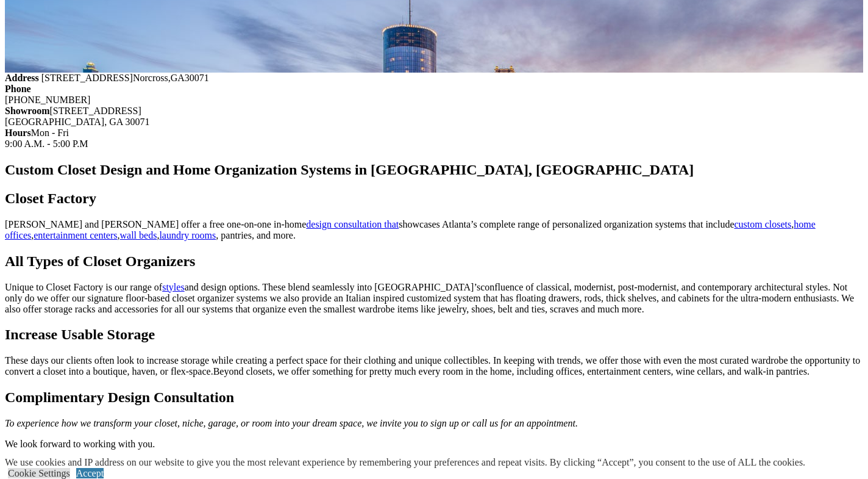 Image resolution: width=868 pixels, height=479 pixels. I want to click on div: Mon - Fri 9:00 A.M. - 5:00 P.M, so click(434, 138).